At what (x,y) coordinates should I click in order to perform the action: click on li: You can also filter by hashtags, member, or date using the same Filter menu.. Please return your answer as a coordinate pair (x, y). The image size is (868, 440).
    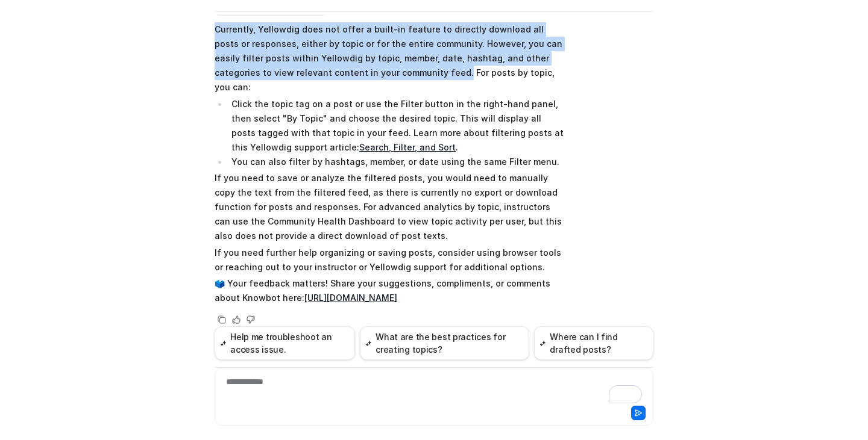
    Looking at the image, I should click on (397, 162).